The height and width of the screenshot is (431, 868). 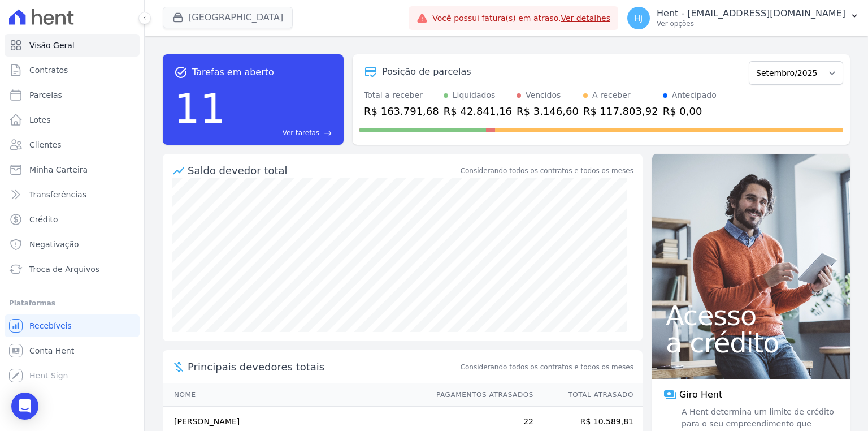 What do you see at coordinates (40, 120) in the screenshot?
I see `span: Lotes` at bounding box center [40, 120].